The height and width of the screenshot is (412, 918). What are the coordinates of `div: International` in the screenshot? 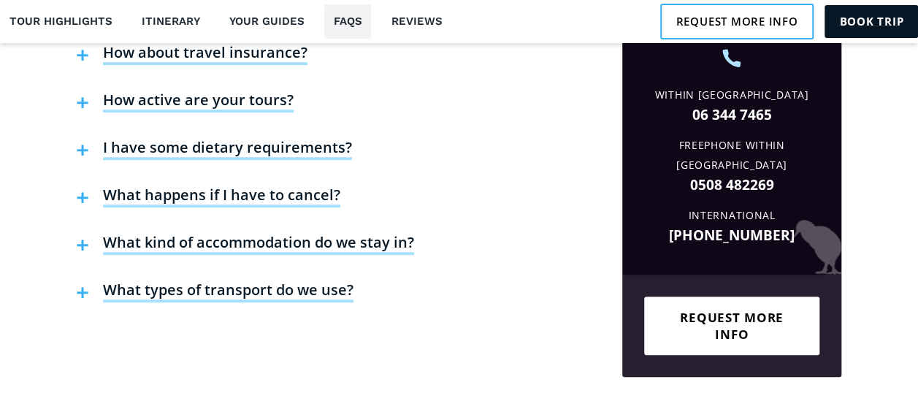 It's located at (732, 215).